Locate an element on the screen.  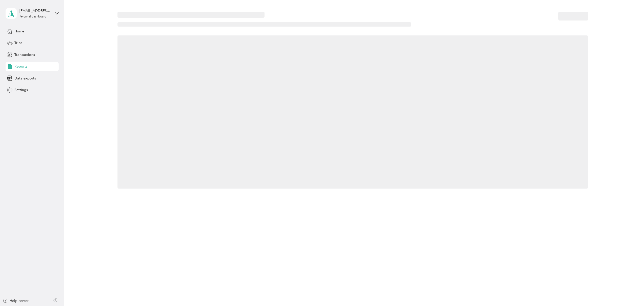
span: Transactions is located at coordinates (24, 55).